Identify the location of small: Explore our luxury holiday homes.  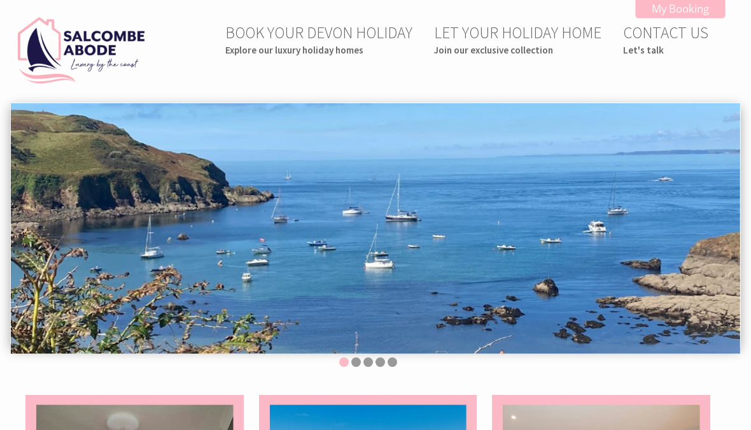
(319, 50).